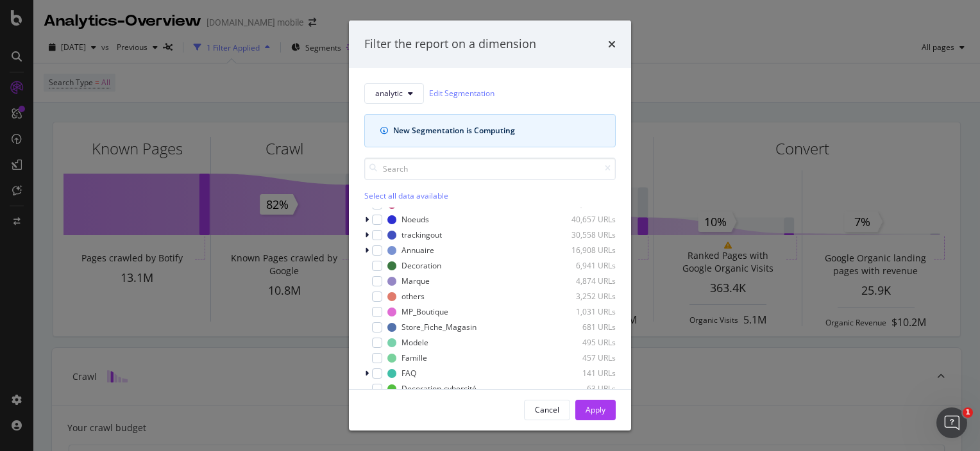 The height and width of the screenshot is (451, 980). Describe the element at coordinates (490, 226) in the screenshot. I see `div: modal` at that location.